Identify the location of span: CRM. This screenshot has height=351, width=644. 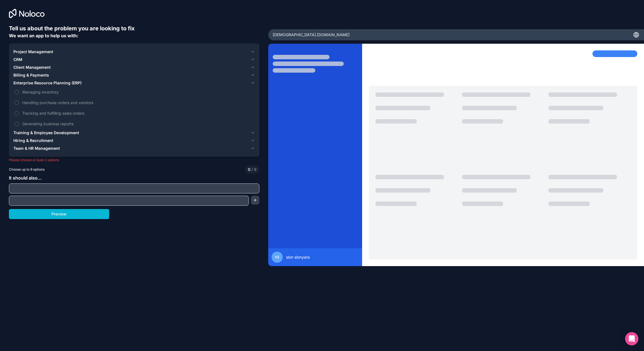
(18, 60).